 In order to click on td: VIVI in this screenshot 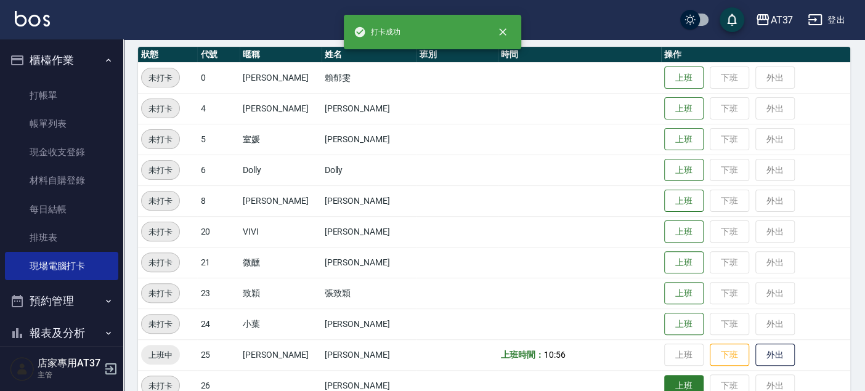, I will do `click(280, 232)`.